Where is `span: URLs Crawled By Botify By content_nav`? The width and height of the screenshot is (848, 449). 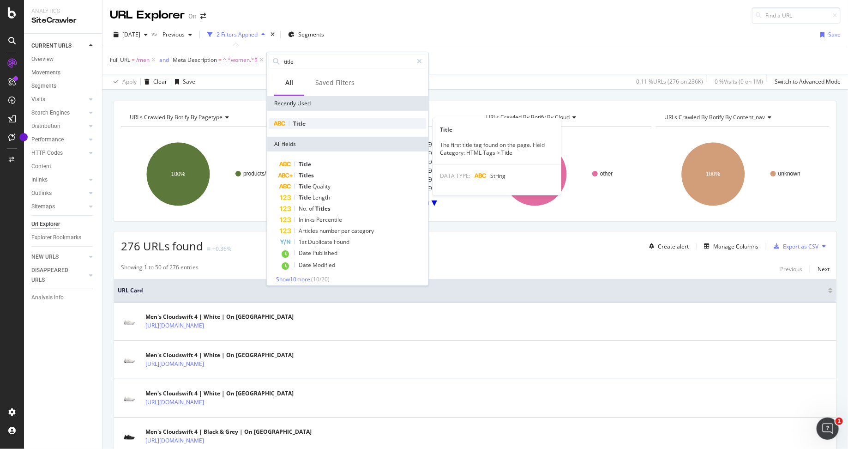 span: URLs Crawled By Botify By content_nav is located at coordinates (715, 117).